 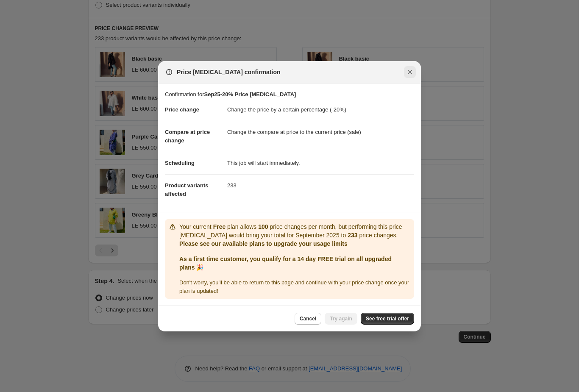 What do you see at coordinates (320, 132) in the screenshot?
I see `dd: Change the compare at price to the current price (sale)` at bounding box center [320, 132].